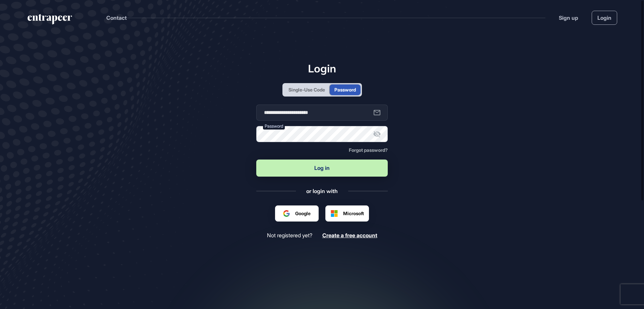 The image size is (644, 309). Describe the element at coordinates (50, 20) in the screenshot. I see `a: entrapeer-logo` at that location.